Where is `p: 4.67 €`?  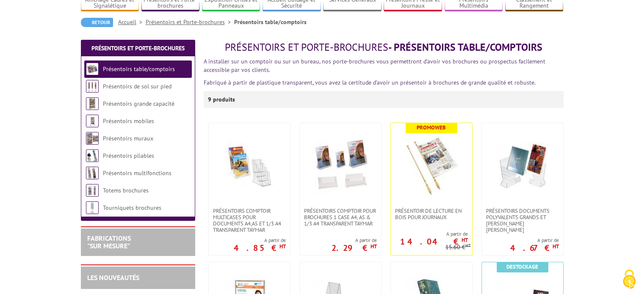
p: 4.67 € is located at coordinates (534, 248).